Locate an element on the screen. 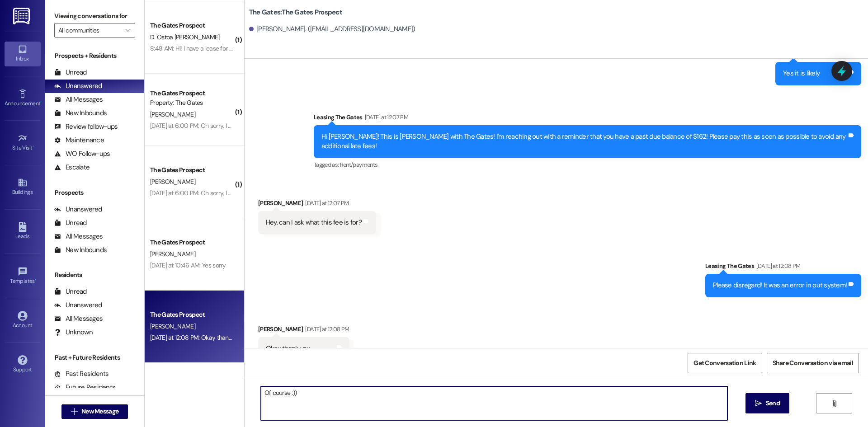 The height and width of the screenshot is (427, 868). div: Past + Future Residents is located at coordinates (94, 358).